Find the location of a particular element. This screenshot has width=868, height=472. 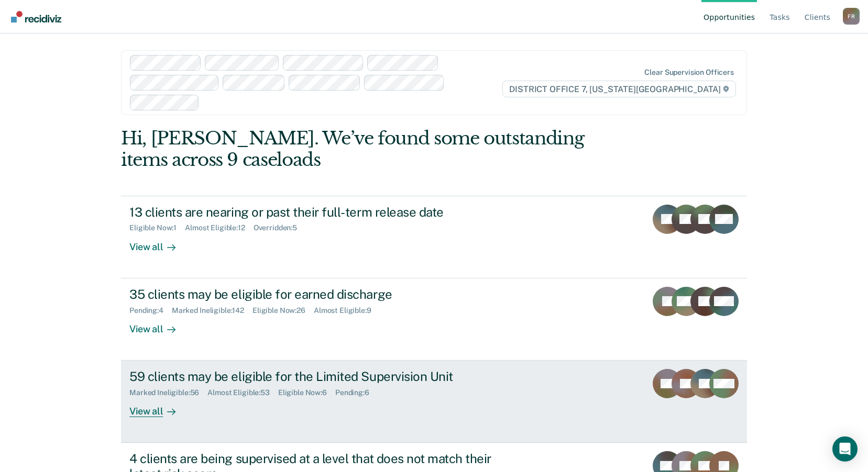

div: Eligible Now : 6 is located at coordinates (306, 392).